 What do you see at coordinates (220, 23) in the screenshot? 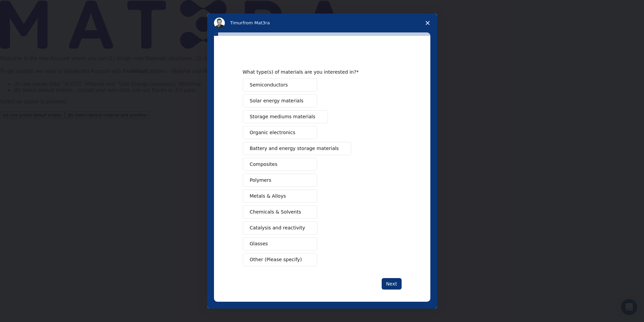
I see `img: Profile image for Timur` at bounding box center [220, 23].